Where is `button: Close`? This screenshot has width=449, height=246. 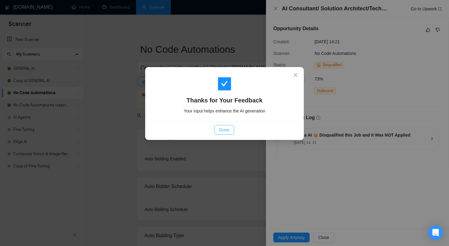 button: Close is located at coordinates (296, 75).